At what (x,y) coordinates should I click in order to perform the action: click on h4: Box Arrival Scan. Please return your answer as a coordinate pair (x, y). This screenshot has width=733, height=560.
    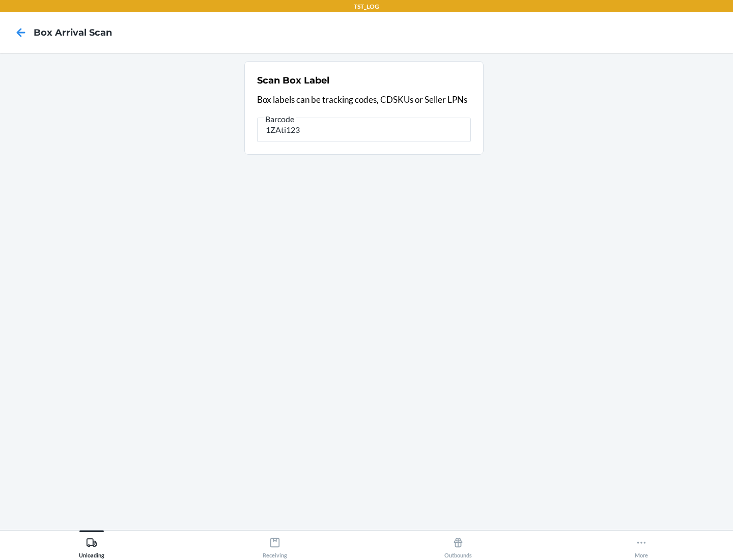
    Looking at the image, I should click on (73, 33).